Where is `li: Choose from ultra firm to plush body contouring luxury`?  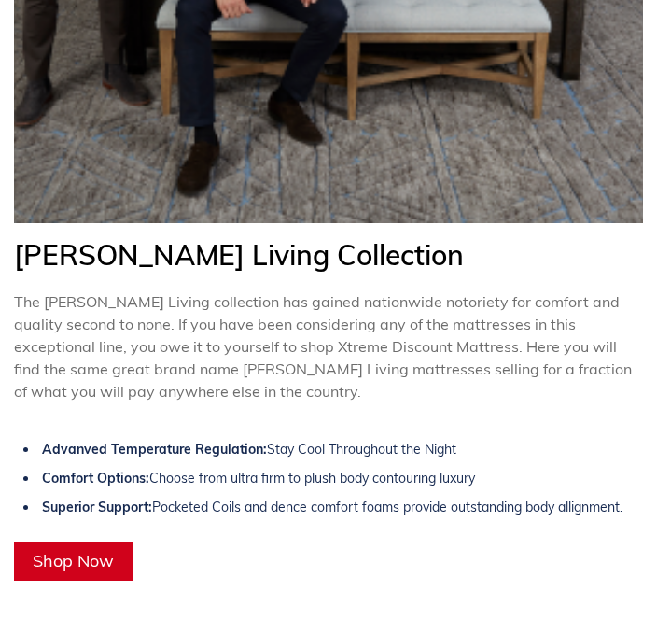 li: Choose from ultra firm to plush body contouring luxury is located at coordinates (329, 478).